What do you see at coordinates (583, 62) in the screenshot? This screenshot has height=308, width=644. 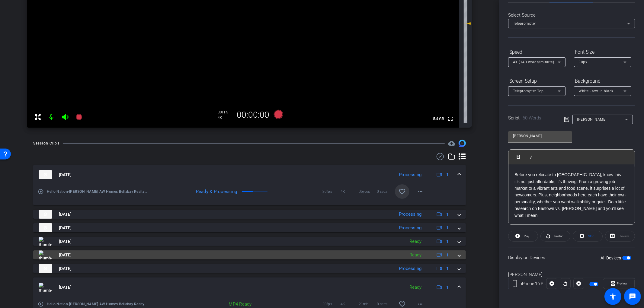 I see `span: 30px` at bounding box center [583, 62].